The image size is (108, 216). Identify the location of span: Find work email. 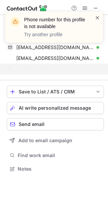
(59, 156).